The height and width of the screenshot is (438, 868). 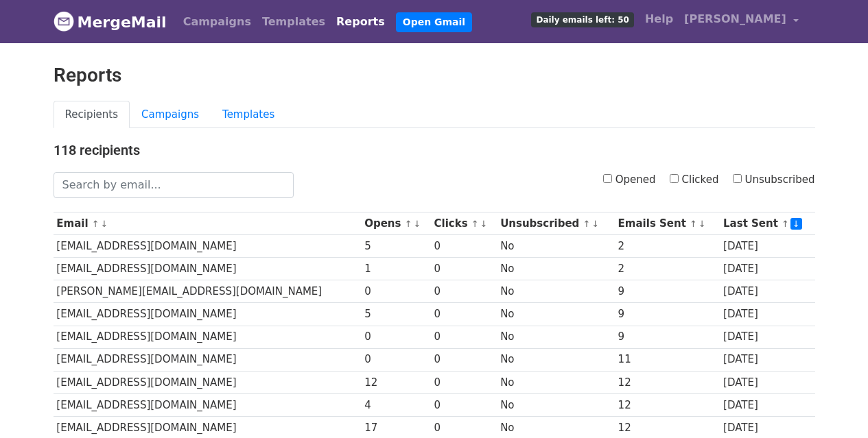 I want to click on th: Opens, so click(x=395, y=223).